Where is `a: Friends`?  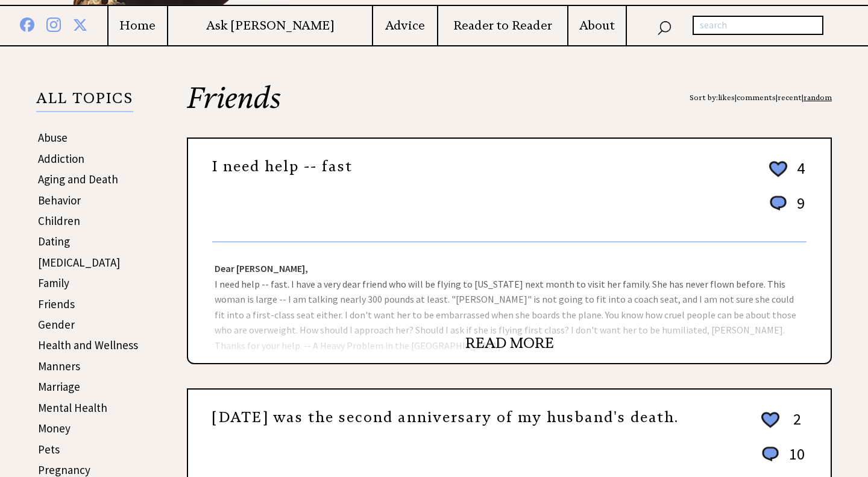 a: Friends is located at coordinates (56, 304).